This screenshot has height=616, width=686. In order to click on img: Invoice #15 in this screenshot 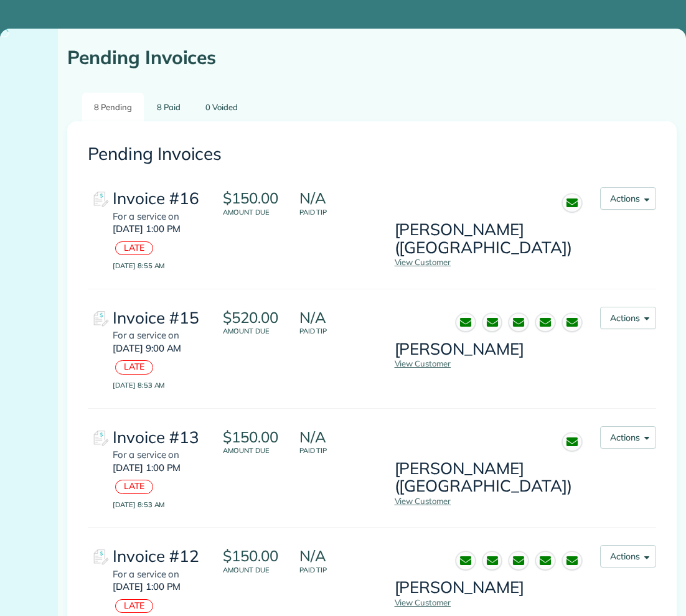, I will do `click(100, 319)`.